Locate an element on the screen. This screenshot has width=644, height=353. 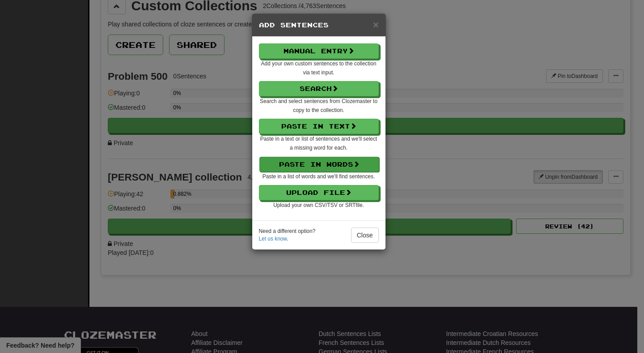
small: Search and select sentences from Clozemaster to copy to the collection. is located at coordinates (318, 105).